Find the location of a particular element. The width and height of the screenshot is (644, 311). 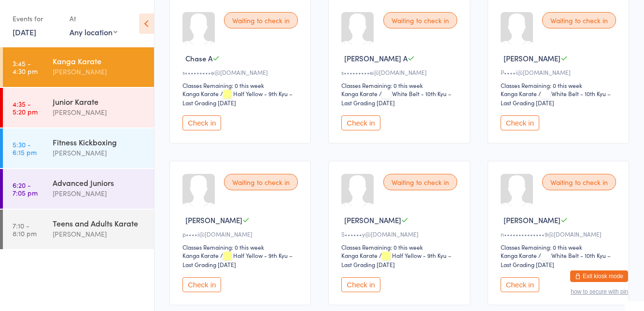

time: 3:45 - 4:30 pm is located at coordinates (25, 67).